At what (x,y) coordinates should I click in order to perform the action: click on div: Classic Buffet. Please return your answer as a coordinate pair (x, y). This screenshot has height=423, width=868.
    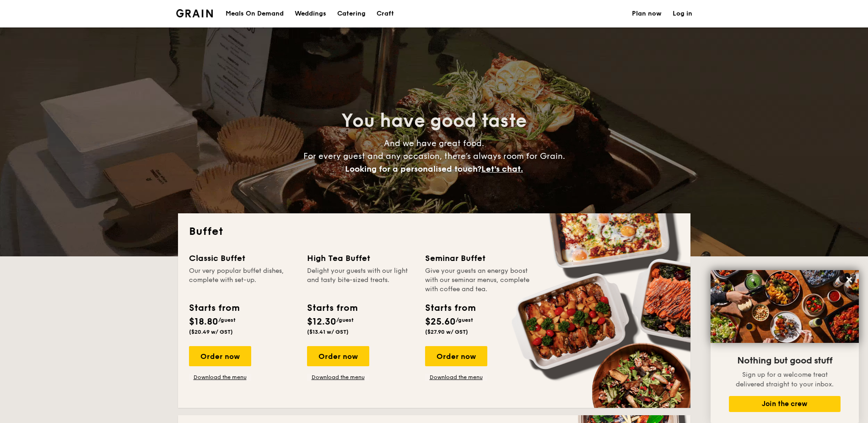
    Looking at the image, I should click on (243, 258).